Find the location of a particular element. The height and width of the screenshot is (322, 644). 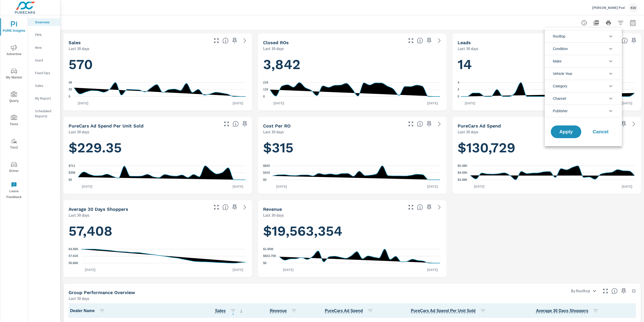

ul: filter options is located at coordinates (583, 74).